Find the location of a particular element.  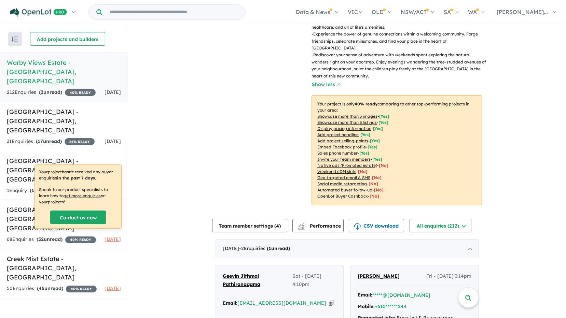

img: line-chart.svg is located at coordinates (301, 225).